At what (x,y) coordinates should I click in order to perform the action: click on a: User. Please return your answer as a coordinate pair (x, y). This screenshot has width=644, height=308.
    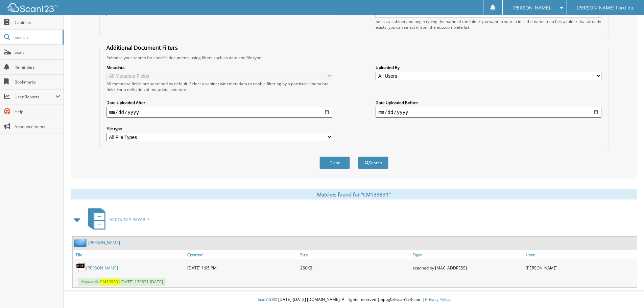
    Looking at the image, I should click on (580, 255).